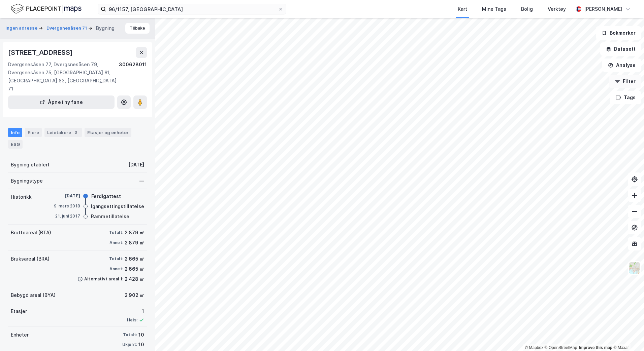 The image size is (644, 351). What do you see at coordinates (463, 9) in the screenshot?
I see `div: Kart` at bounding box center [463, 9].